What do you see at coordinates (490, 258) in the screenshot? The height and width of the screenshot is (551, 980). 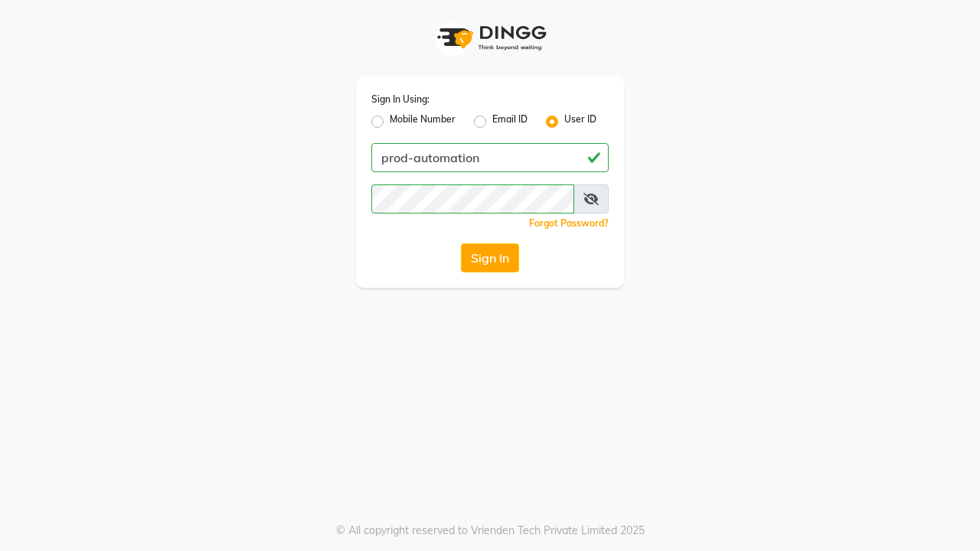 I see `button: Sign In` at bounding box center [490, 258].